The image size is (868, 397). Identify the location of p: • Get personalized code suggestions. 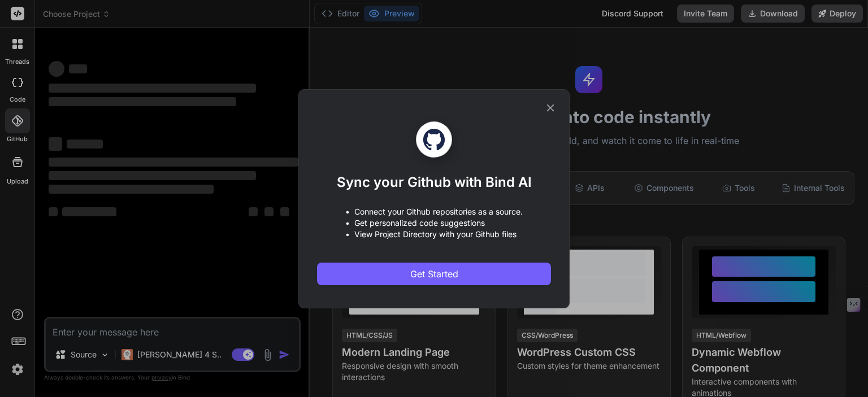
(434, 223).